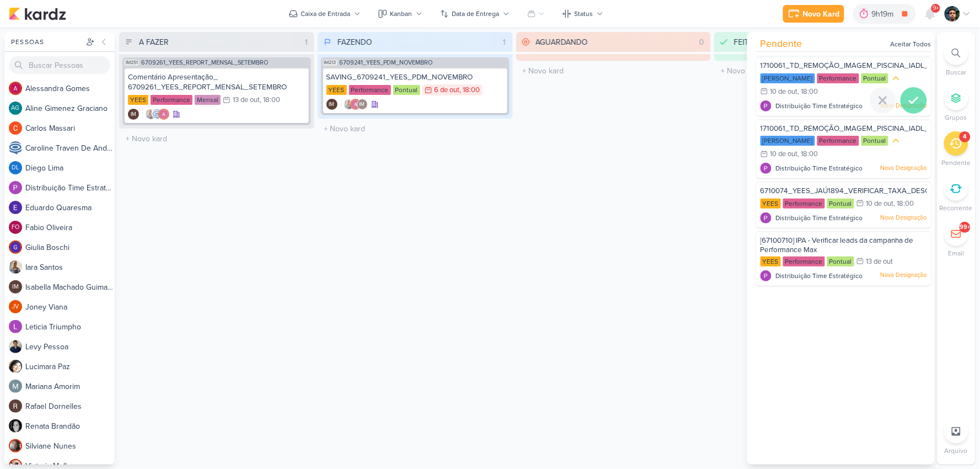  Describe the element at coordinates (70, 346) in the screenshot. I see `div: L e v y P e s s o a` at that location.